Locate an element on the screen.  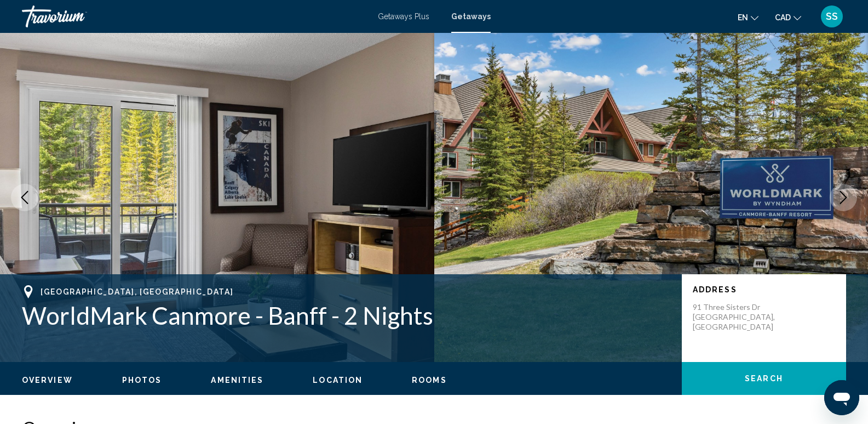
button: Rooms is located at coordinates (429, 380).